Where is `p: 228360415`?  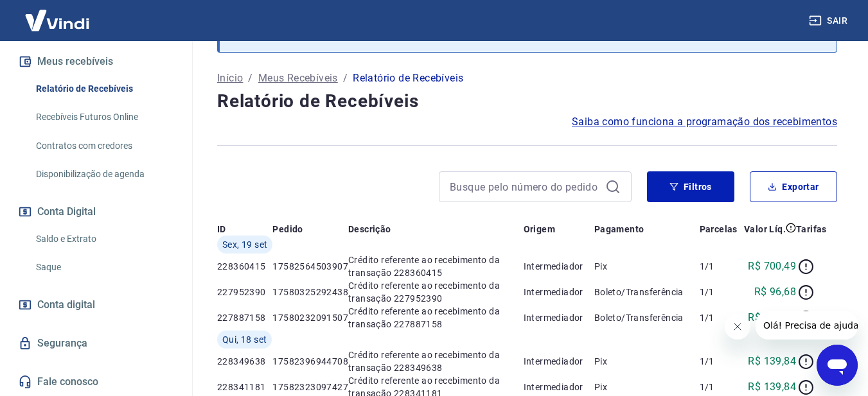
p: 228360415 is located at coordinates (245, 267).